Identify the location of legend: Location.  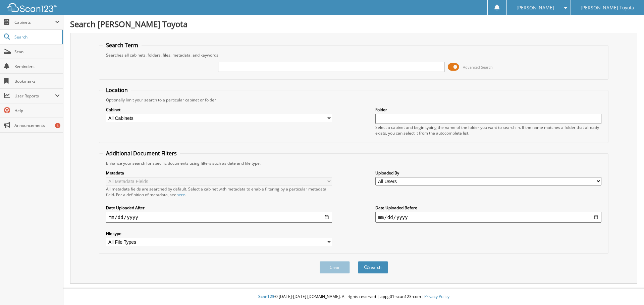
(117, 90).